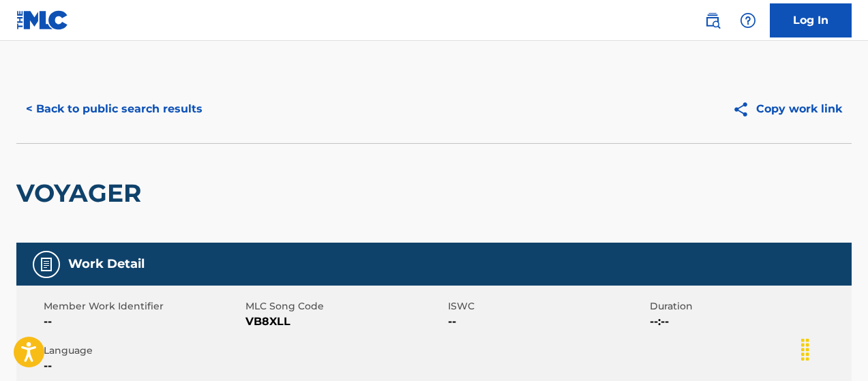 The height and width of the screenshot is (381, 868). Describe the element at coordinates (787, 109) in the screenshot. I see `button: Copy work link` at that location.